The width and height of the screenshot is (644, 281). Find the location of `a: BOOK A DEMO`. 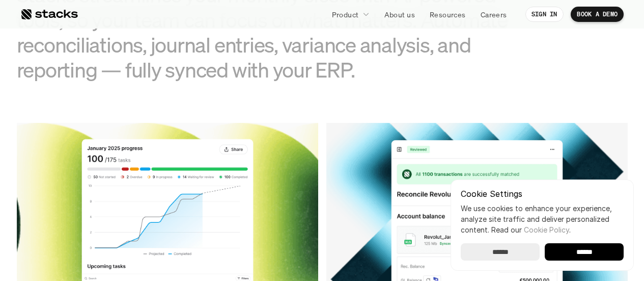

a: BOOK A DEMO is located at coordinates (597, 14).